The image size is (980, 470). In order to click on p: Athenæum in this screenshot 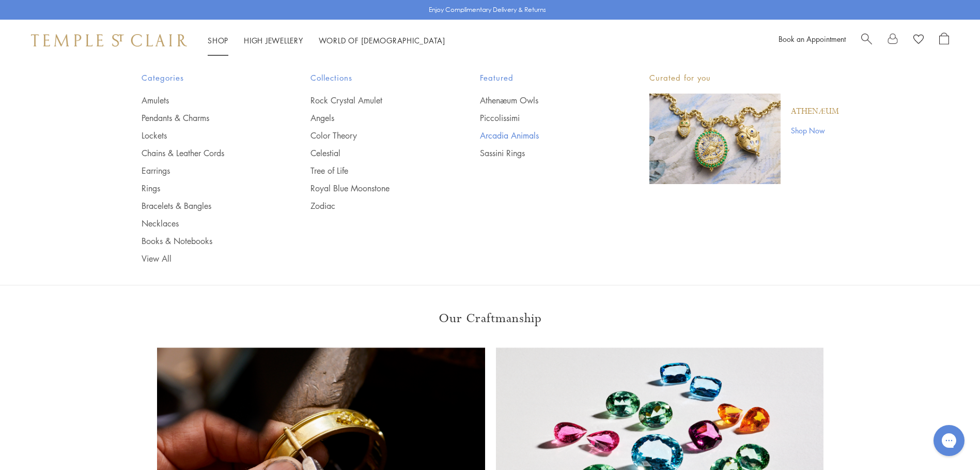, I will do `click(815, 112)`.